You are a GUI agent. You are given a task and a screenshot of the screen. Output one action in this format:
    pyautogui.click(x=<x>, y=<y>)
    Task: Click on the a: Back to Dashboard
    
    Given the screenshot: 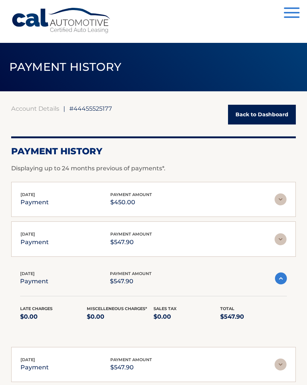 What is the action you would take?
    pyautogui.click(x=262, y=114)
    